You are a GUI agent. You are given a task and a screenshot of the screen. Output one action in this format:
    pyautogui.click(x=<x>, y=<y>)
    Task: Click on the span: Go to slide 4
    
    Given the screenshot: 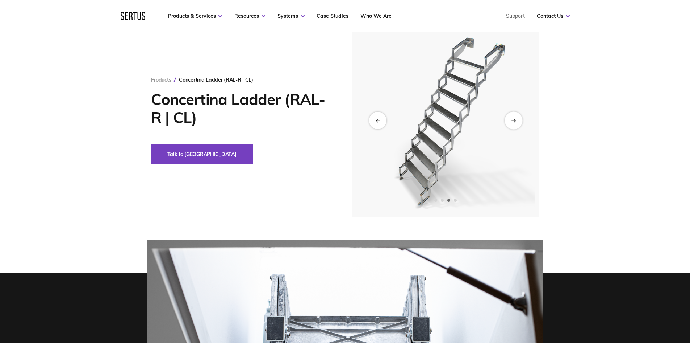 What is the action you would take?
    pyautogui.click(x=456, y=200)
    